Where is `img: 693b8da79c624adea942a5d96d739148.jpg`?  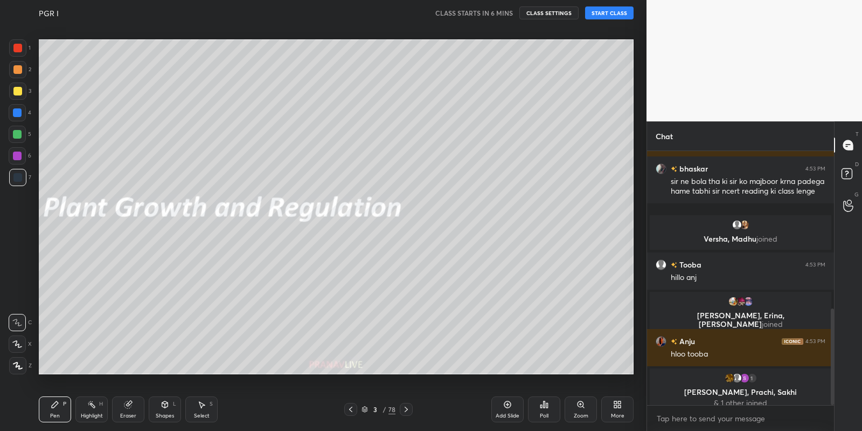
img: 693b8da79c624adea942a5d96d739148.jpg is located at coordinates (730, 378).